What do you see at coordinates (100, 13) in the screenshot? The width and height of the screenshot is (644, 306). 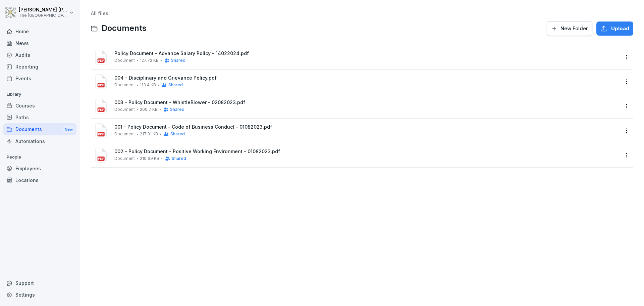 I see `a: All files` at bounding box center [100, 13].